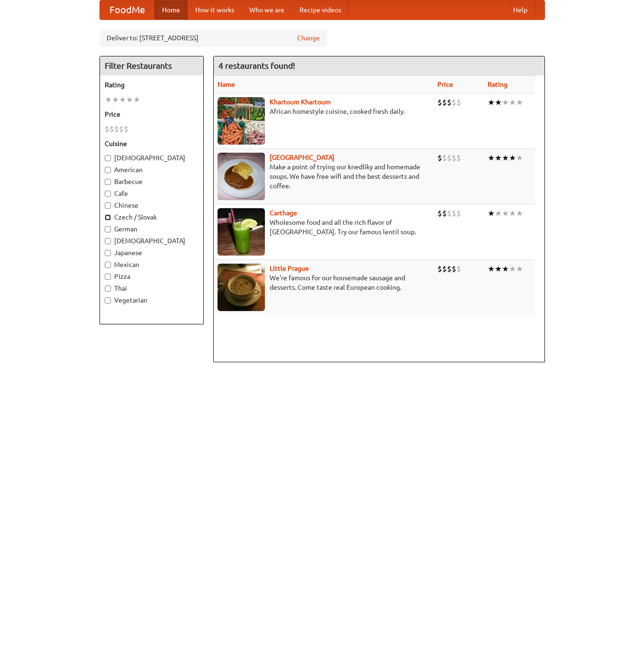 Image resolution: width=644 pixels, height=671 pixels. I want to click on label: American, so click(152, 169).